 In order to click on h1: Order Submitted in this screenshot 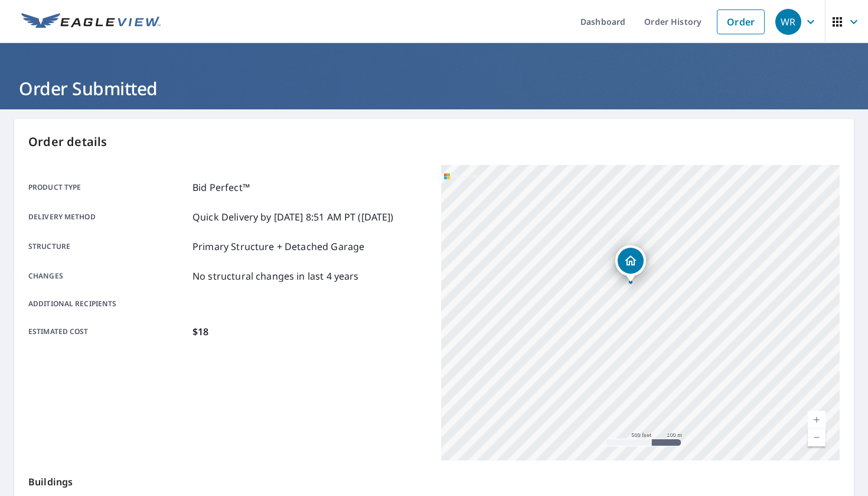, I will do `click(434, 88)`.